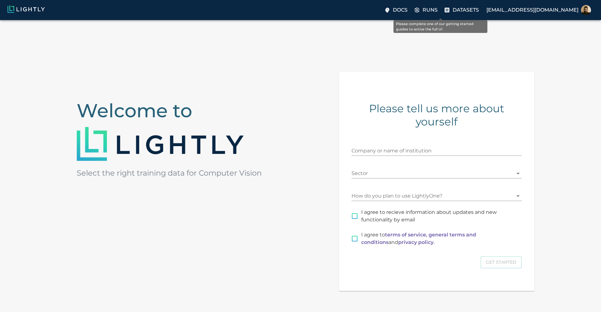 The height and width of the screenshot is (312, 601). I want to click on p: Runs, so click(430, 10).